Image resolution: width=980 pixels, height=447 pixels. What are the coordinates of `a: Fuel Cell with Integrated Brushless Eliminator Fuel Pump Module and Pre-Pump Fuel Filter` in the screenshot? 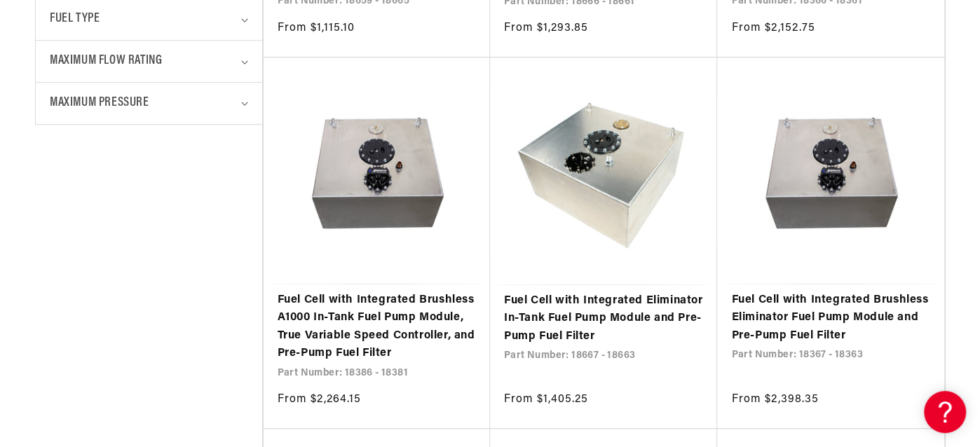 It's located at (830, 319).